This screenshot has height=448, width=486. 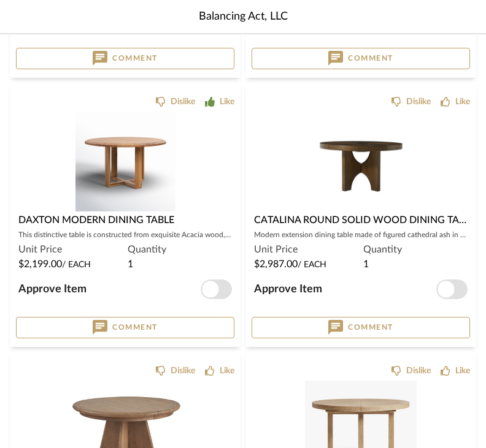 I want to click on span: $2,199.00, so click(x=40, y=265).